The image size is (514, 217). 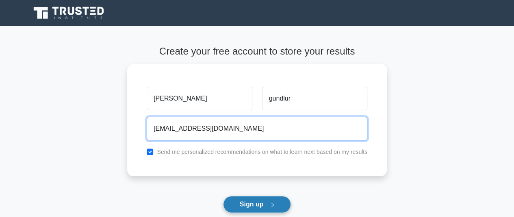 What do you see at coordinates (257, 128) in the screenshot?
I see `input: Email` at bounding box center [257, 128].